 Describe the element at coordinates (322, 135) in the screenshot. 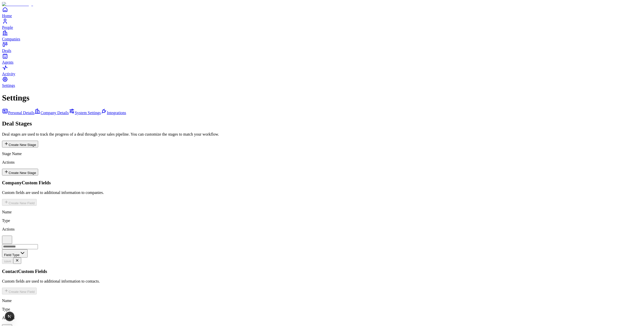

I see `p: Deal stages are used to track the progress of a deal through your sales pipeline. You can customi...` at that location.